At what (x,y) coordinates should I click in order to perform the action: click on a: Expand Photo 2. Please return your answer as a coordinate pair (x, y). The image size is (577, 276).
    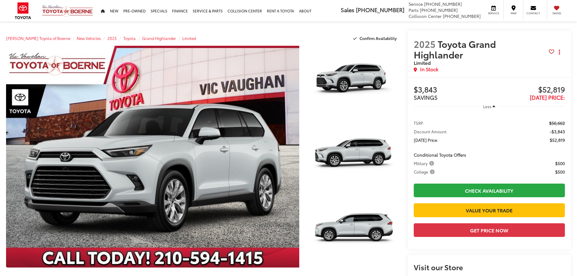
    Looking at the image, I should click on (354, 156).